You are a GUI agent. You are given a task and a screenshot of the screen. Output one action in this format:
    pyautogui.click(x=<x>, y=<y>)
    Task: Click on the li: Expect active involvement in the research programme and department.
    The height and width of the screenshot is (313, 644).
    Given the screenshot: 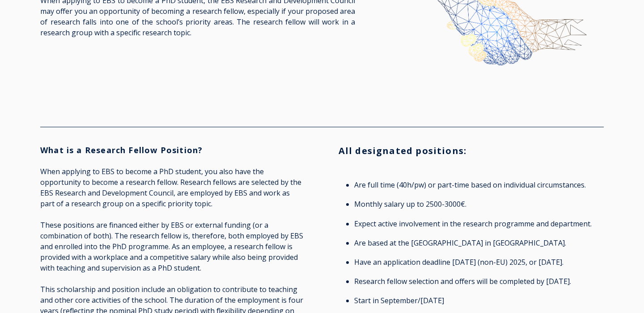 What is the action you would take?
    pyautogui.click(x=476, y=224)
    